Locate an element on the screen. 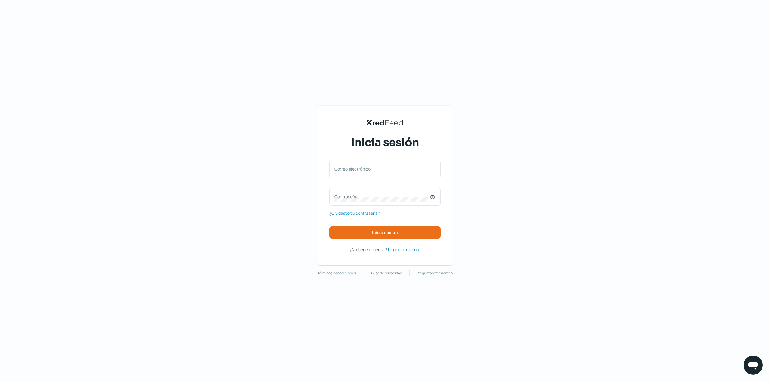  span: ¿No tienes cuenta? is located at coordinates (368, 249).